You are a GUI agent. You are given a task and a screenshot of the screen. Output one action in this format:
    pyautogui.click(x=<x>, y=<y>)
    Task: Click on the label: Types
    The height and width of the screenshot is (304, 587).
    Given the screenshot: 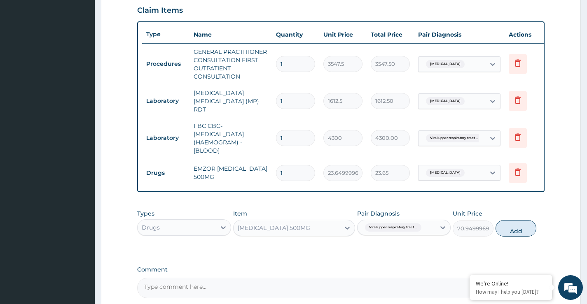 What is the action you would take?
    pyautogui.click(x=146, y=214)
    